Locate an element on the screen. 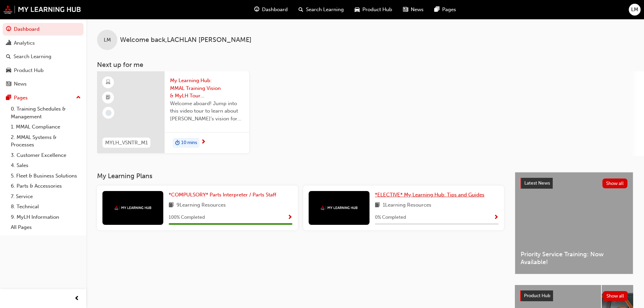 The height and width of the screenshot is (308, 644). span: learningResourceType_ELEARNING-icon is located at coordinates (108, 82).